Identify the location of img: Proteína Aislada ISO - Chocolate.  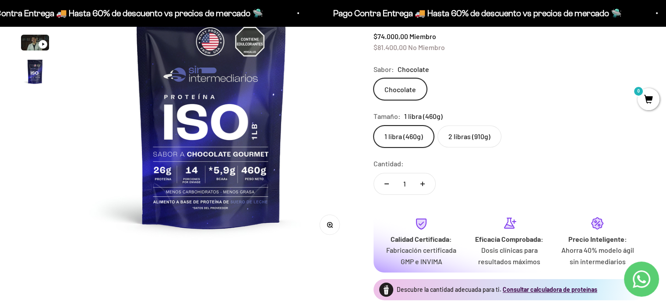
(35, 71).